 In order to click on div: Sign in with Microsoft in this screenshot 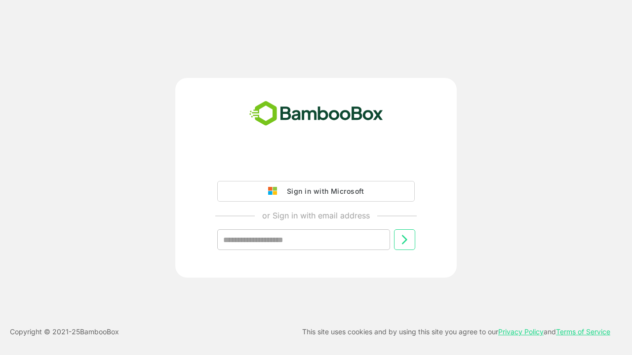, I will do `click(323, 192)`.